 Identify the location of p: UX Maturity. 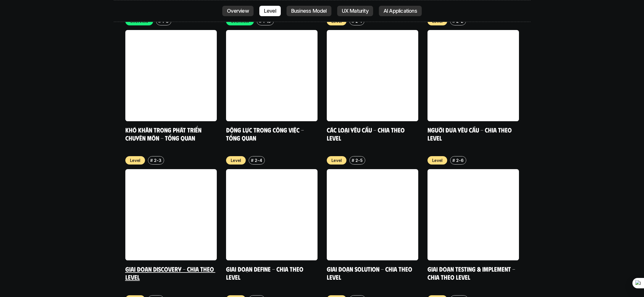
(355, 11).